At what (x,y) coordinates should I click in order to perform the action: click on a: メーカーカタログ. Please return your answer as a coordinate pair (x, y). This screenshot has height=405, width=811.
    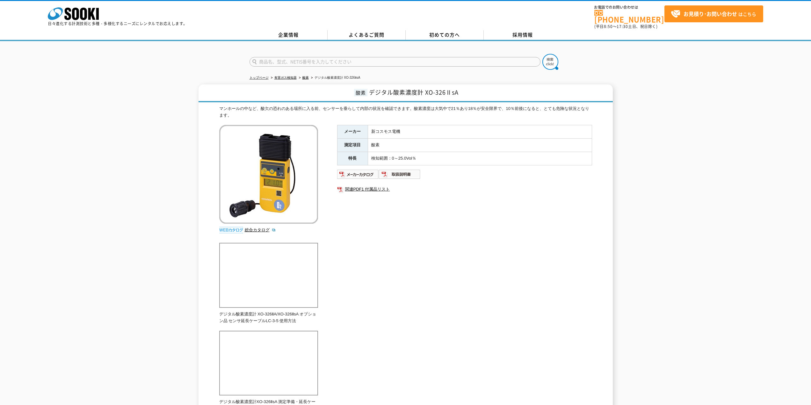
    Looking at the image, I should click on (358, 176).